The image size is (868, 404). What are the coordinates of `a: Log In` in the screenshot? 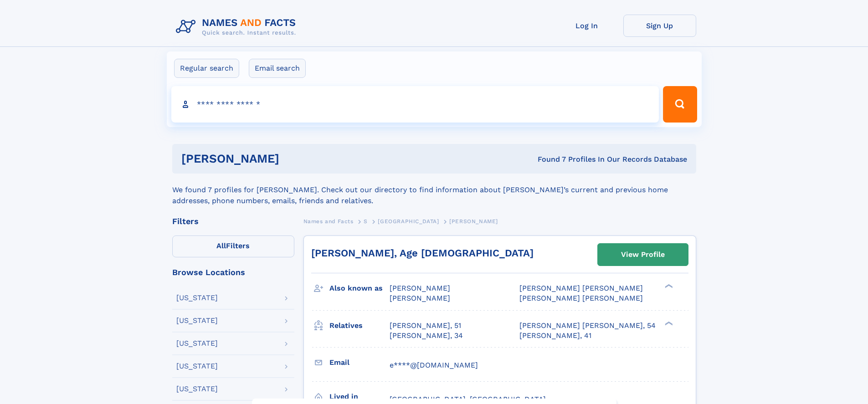 It's located at (587, 26).